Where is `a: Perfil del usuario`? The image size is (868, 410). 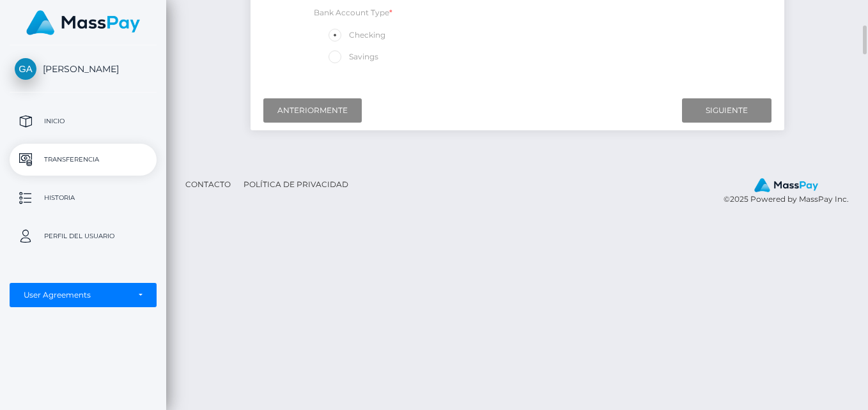
a: Perfil del usuario is located at coordinates (83, 236).